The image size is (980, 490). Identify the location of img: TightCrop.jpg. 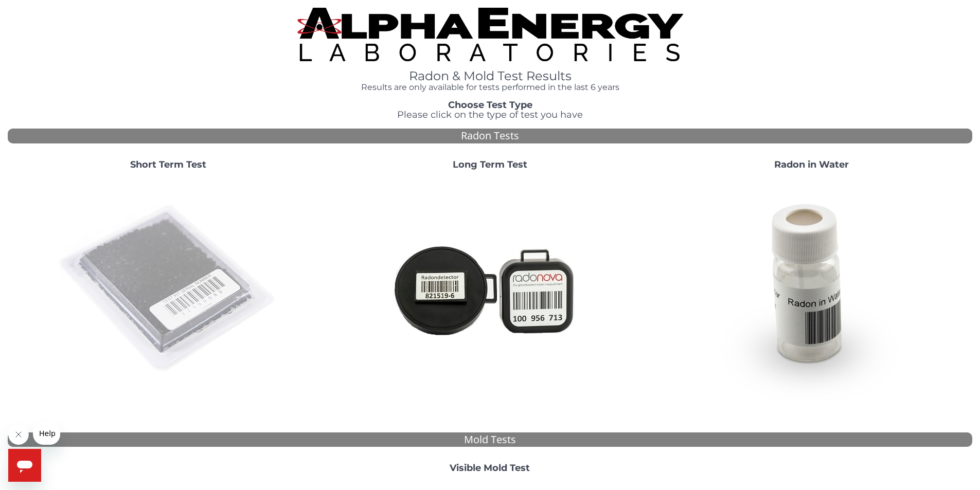
(490, 35).